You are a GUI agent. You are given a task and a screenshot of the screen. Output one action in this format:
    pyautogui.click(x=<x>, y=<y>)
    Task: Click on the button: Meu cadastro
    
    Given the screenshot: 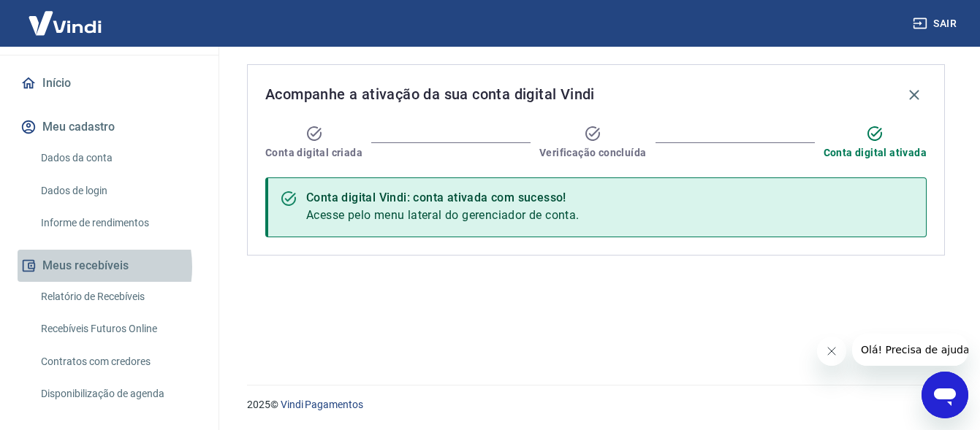 What is the action you would take?
    pyautogui.click(x=108, y=127)
    